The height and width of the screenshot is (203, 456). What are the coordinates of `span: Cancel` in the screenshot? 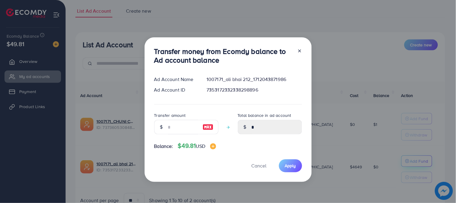 It's located at (259, 165).